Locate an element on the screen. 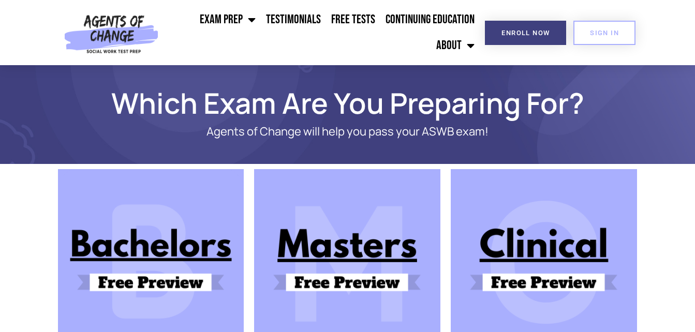  a: About is located at coordinates (455, 46).